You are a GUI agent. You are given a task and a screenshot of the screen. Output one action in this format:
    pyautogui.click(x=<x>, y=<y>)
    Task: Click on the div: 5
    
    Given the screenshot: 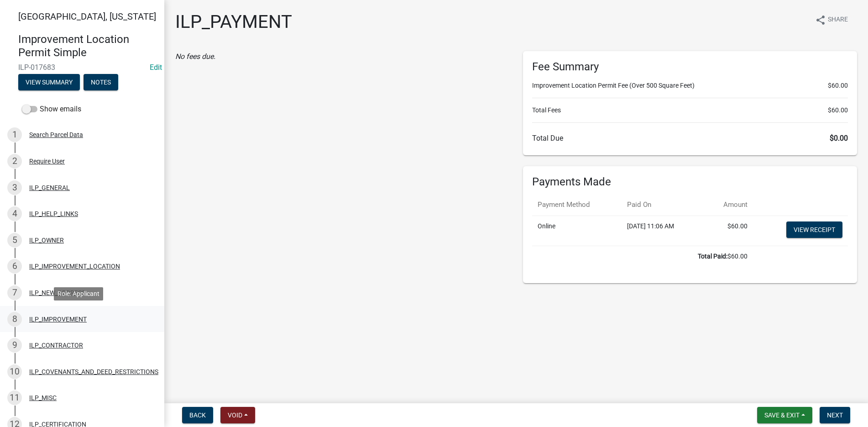 What is the action you would take?
    pyautogui.click(x=15, y=240)
    